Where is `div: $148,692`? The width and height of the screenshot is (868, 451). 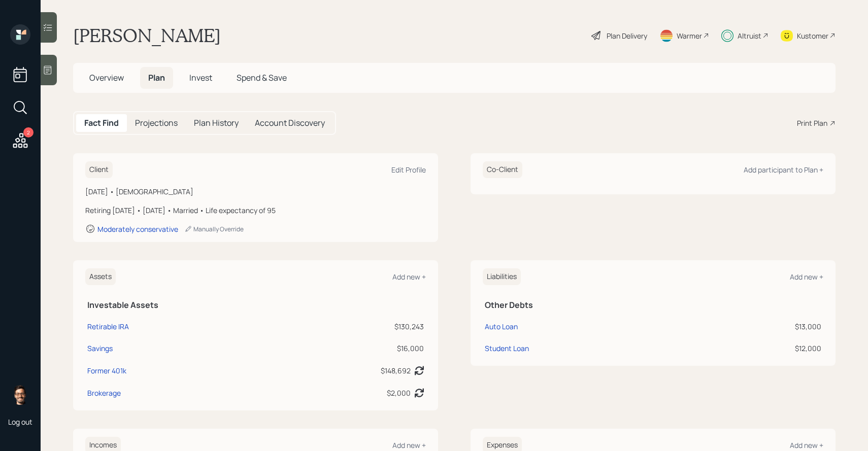 div: $148,692 is located at coordinates (395, 370).